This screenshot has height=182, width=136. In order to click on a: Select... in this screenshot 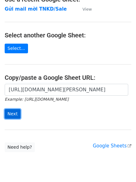, I will do `click(16, 48)`.